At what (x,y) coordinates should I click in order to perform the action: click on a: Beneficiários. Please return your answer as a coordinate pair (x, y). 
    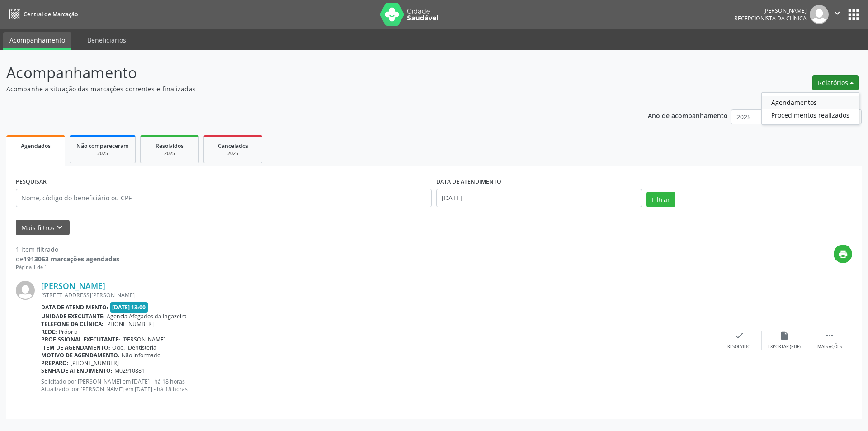
    Looking at the image, I should click on (107, 40).